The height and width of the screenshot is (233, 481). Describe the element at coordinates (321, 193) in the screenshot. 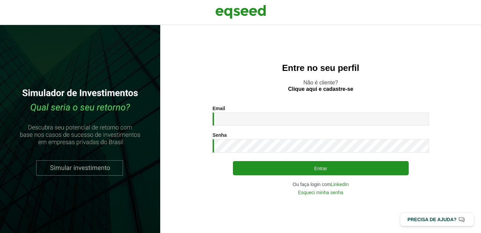

I see `a: Esqueci minha senha` at that location.